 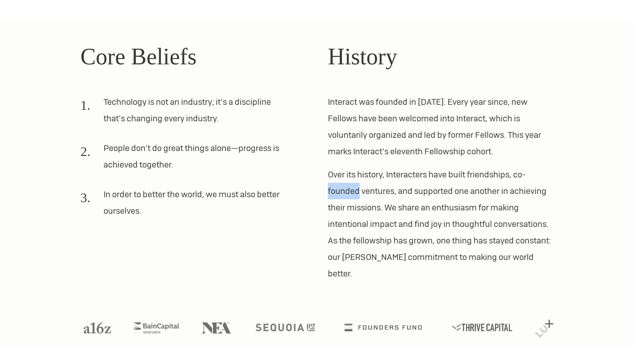 I want to click on h2: History, so click(x=442, y=57).